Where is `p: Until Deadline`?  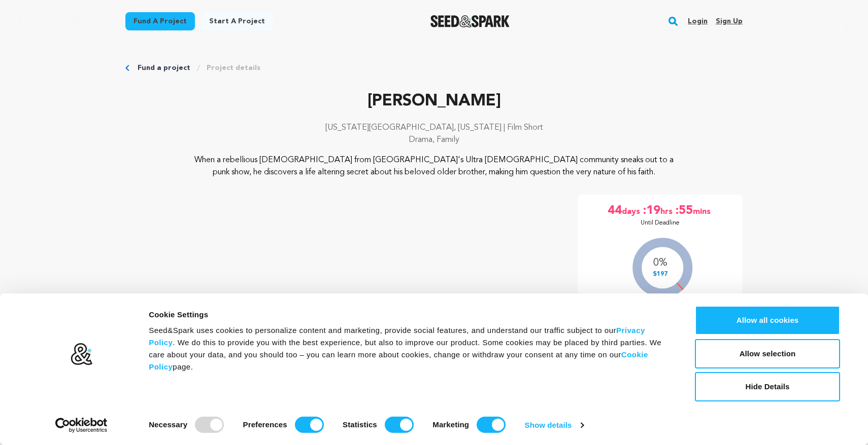 p: Until Deadline is located at coordinates (660, 223).